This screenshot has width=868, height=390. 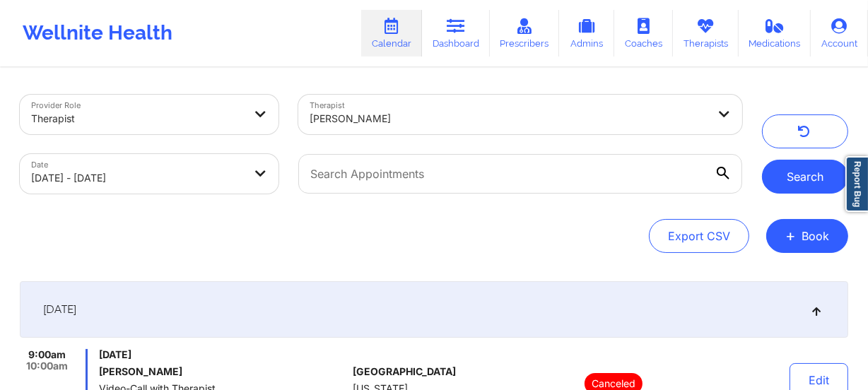 What do you see at coordinates (705, 34) in the screenshot?
I see `a: Therapists` at bounding box center [705, 34].